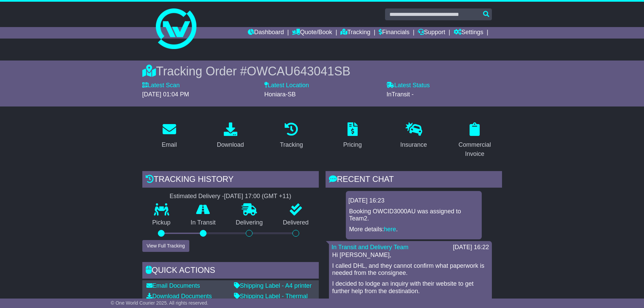 The height and width of the screenshot is (308, 644). I want to click on a: Dashboard, so click(266, 32).